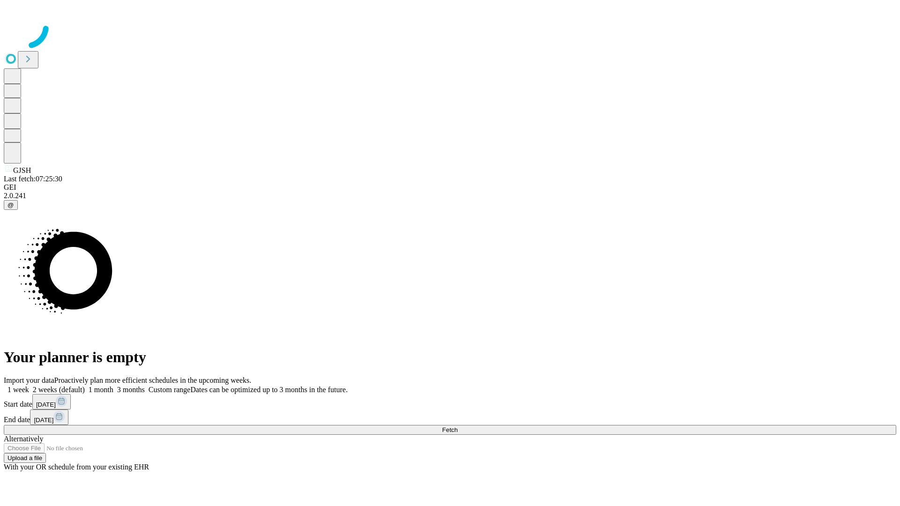 The width and height of the screenshot is (900, 506). Describe the element at coordinates (76, 467) in the screenshot. I see `span: With your OR schedule from your existing EHR` at that location.